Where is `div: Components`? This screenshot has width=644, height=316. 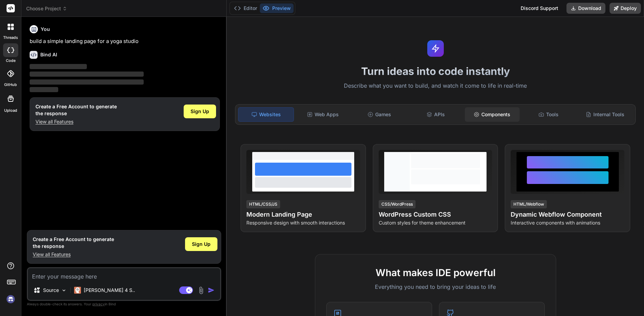
div: Components is located at coordinates (492, 115).